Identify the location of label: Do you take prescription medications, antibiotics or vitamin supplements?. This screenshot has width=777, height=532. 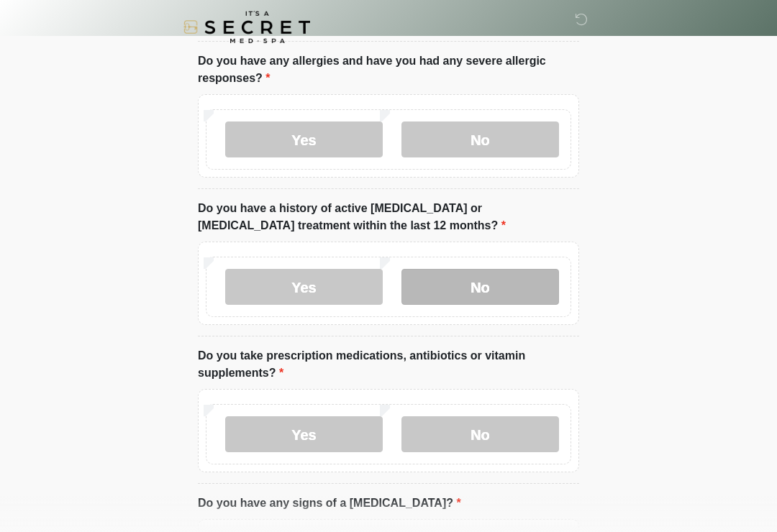
(389, 365).